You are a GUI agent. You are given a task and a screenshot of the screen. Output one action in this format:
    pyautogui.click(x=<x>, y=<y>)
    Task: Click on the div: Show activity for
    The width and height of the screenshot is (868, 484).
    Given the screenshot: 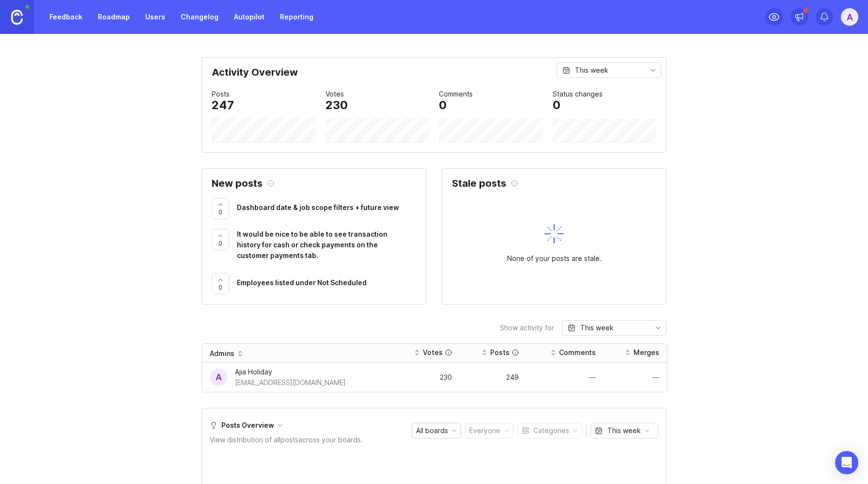 What is the action you would take?
    pyautogui.click(x=527, y=328)
    